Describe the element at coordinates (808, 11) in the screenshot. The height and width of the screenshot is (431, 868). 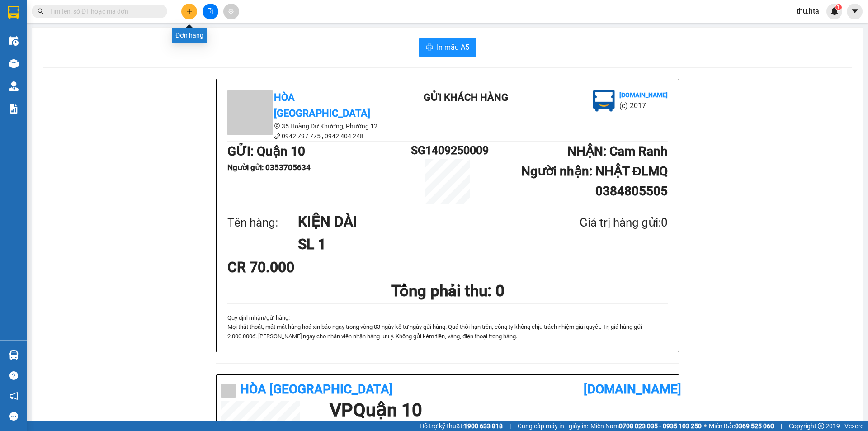
I see `span: thu.hta` at that location.